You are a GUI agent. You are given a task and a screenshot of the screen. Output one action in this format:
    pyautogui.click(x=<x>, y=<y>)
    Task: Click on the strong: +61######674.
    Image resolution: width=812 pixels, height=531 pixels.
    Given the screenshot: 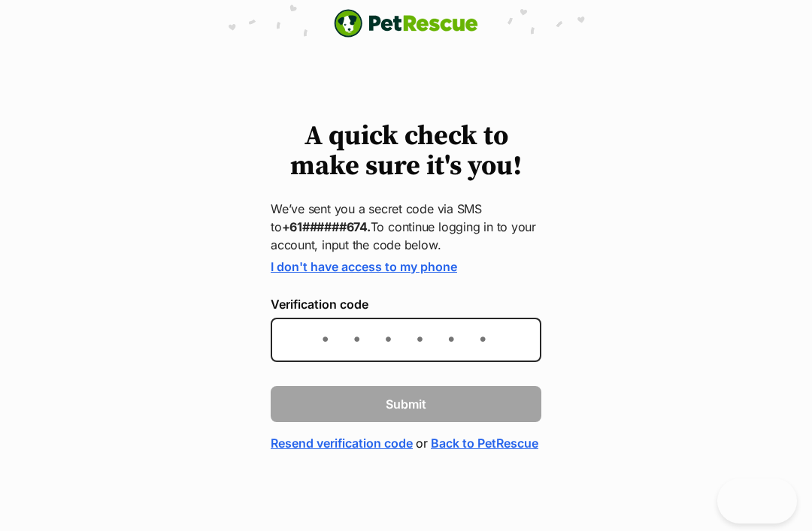 What is the action you would take?
    pyautogui.click(x=326, y=227)
    